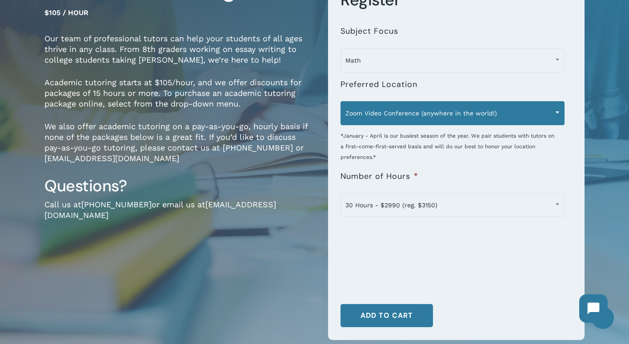 The image size is (629, 344). What do you see at coordinates (179, 216) in the screenshot?
I see `p: Call us at or email us at` at bounding box center [179, 216].